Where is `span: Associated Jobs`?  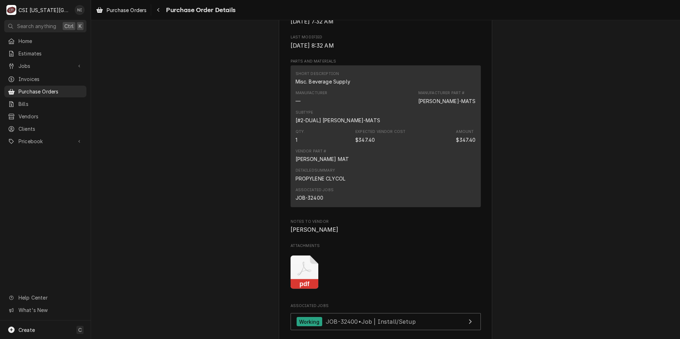 span: Associated Jobs is located at coordinates (385, 306).